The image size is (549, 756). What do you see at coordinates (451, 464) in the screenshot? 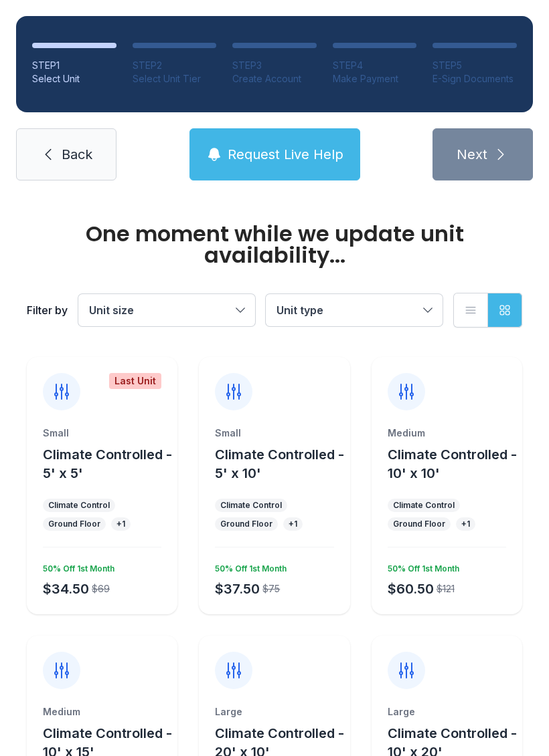
I see `button: Climate Controlled - 10' x 10'` at bounding box center [451, 464].